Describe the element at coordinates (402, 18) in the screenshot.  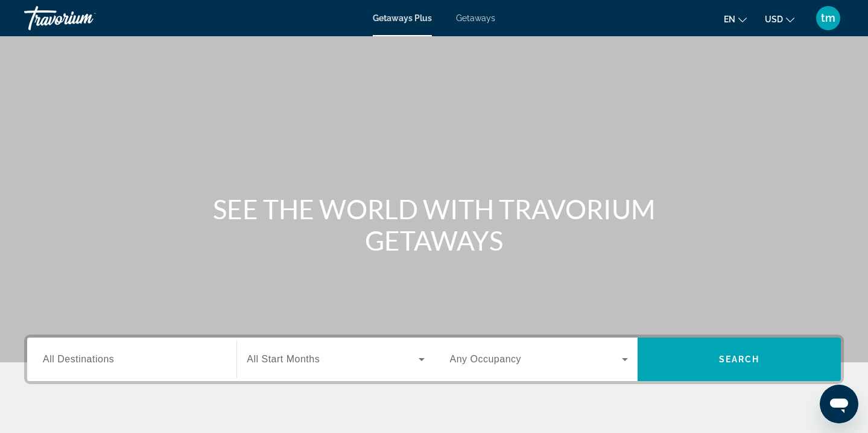
I see `span: Getaways Plus` at that location.